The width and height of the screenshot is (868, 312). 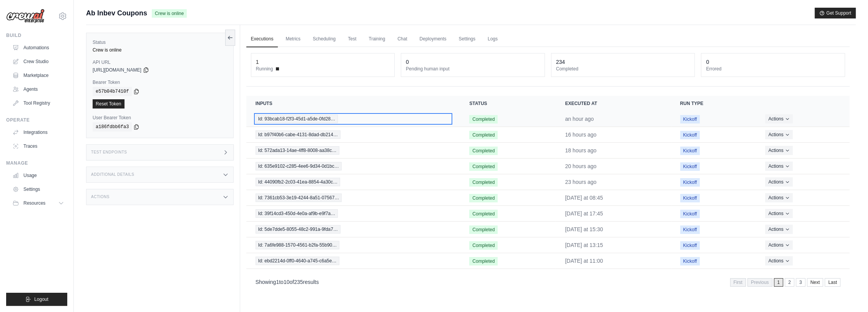 I want to click on a: Automations, so click(x=38, y=47).